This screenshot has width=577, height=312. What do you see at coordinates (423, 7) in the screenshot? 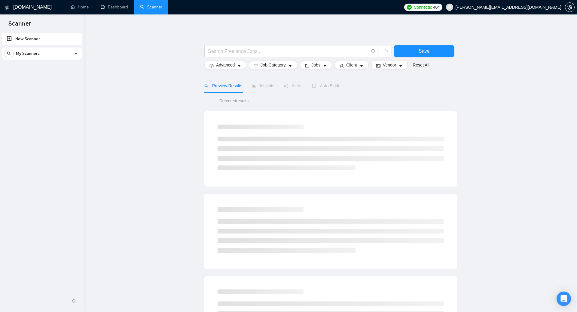
I see `span: Connects:` at bounding box center [423, 7].